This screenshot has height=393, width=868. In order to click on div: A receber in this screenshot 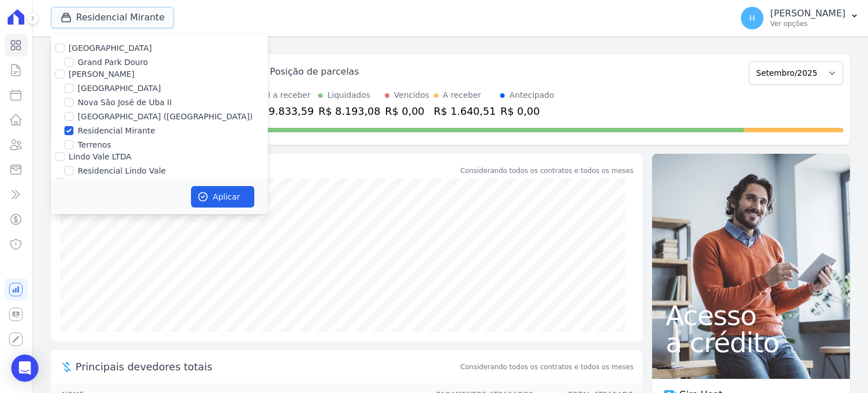, I will do `click(463, 95)`.